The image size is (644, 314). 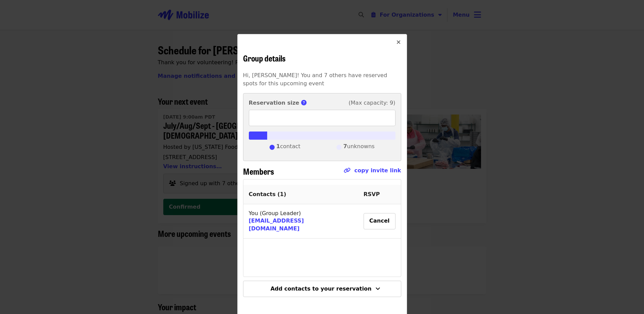 What do you see at coordinates (372, 103) in the screenshot?
I see `span: (Max capacity: 9)` at bounding box center [372, 103].